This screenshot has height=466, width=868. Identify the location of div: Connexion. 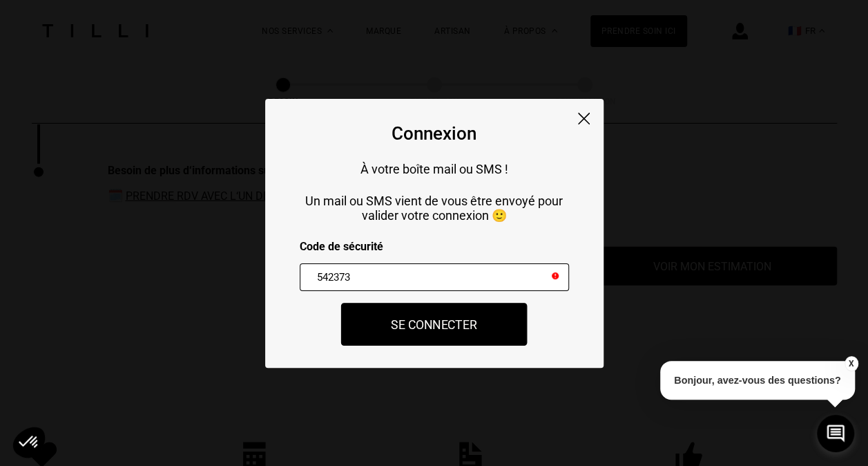
(434, 133).